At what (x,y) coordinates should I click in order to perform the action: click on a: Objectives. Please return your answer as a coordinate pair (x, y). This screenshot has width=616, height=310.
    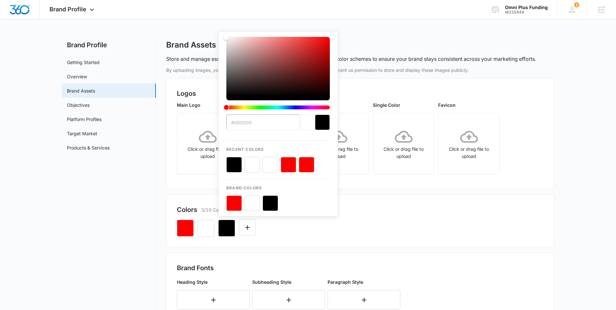
    Looking at the image, I should click on (78, 105).